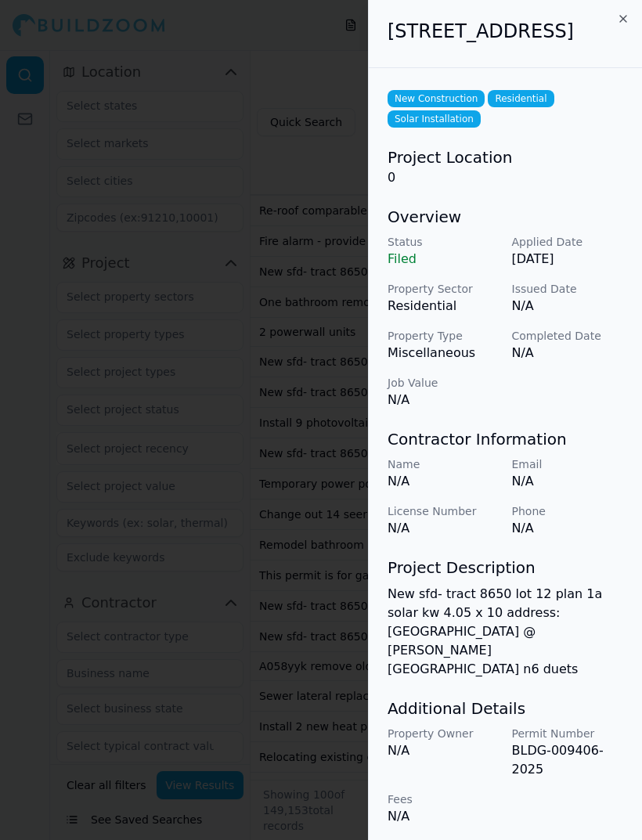  Describe the element at coordinates (443, 799) in the screenshot. I see `p: Fees` at that location.